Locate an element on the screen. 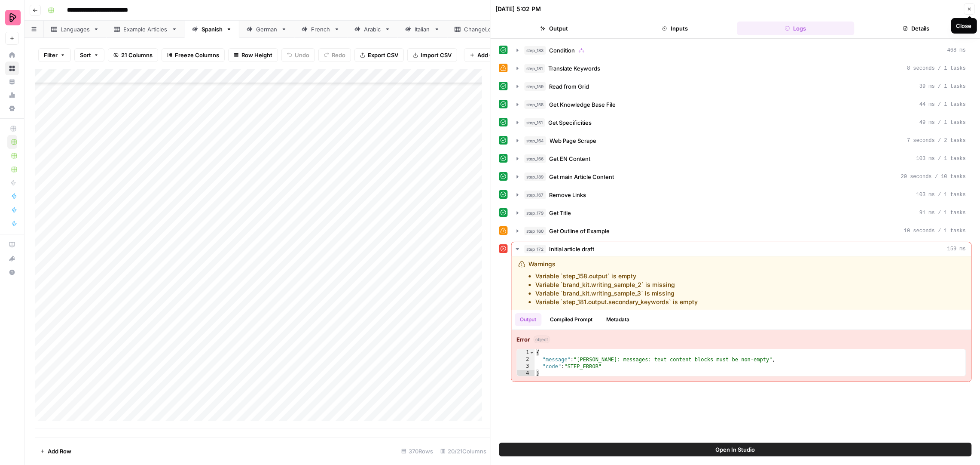  span: Get Outline of Example is located at coordinates (580, 231).